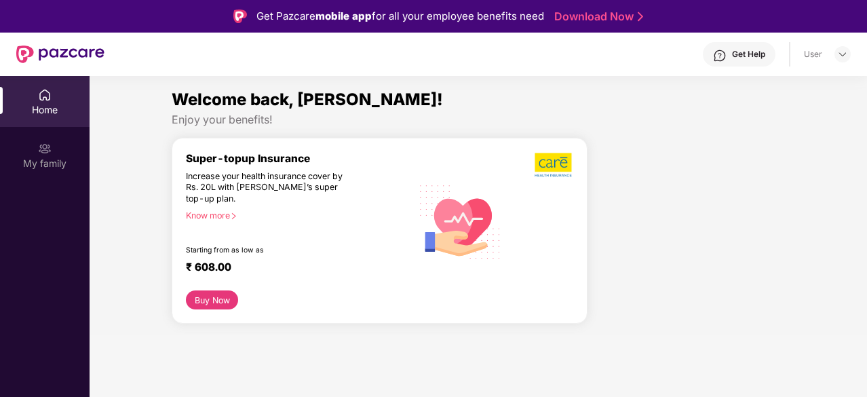 Image resolution: width=867 pixels, height=397 pixels. Describe the element at coordinates (233, 216) in the screenshot. I see `span: right` at that location.